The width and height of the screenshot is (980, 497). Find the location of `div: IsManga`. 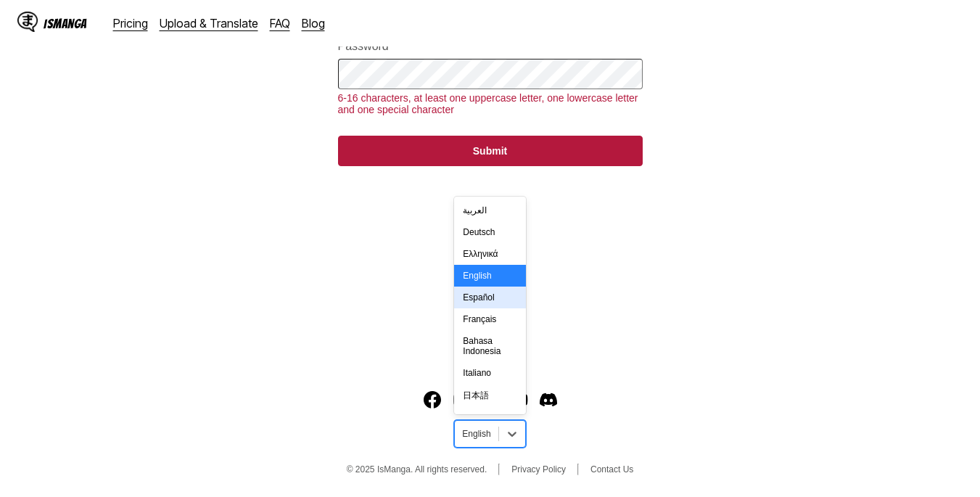

div: IsManga is located at coordinates (65, 24).